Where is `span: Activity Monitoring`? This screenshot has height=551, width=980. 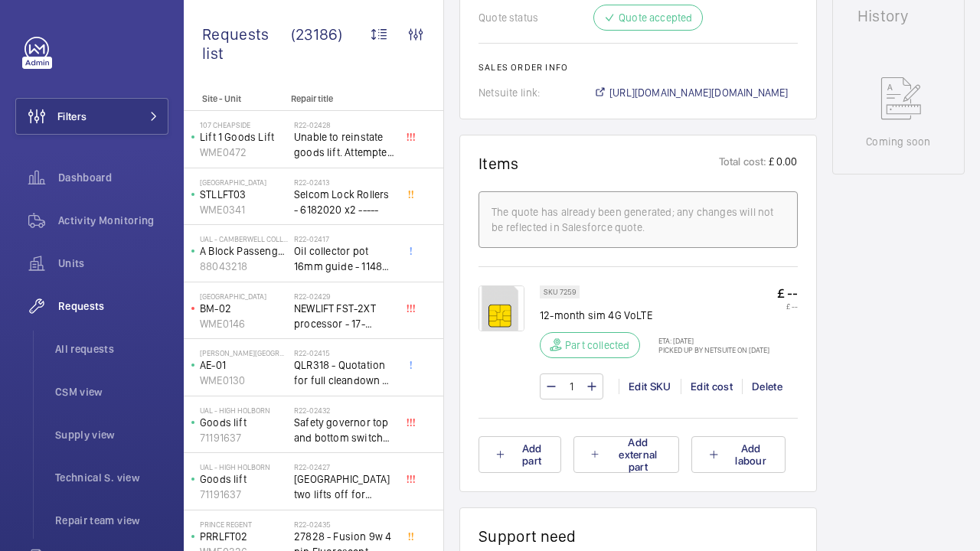 span: Activity Monitoring is located at coordinates (113, 220).